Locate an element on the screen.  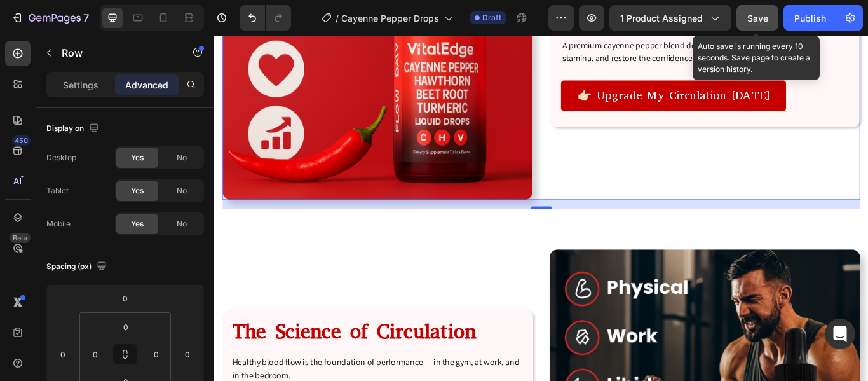
div: 450 is located at coordinates (21, 141).